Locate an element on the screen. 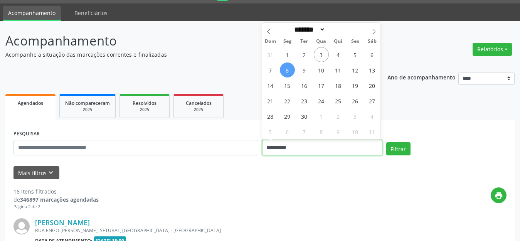 This screenshot has height=241, width=520. span: Setembro 16, 2025 is located at coordinates (304, 85).